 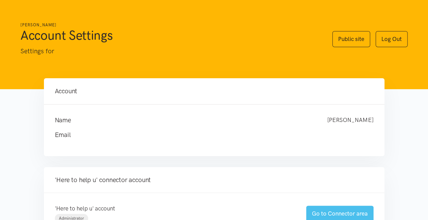 What do you see at coordinates (208, 135) in the screenshot?
I see `h4: Email` at bounding box center [208, 135].